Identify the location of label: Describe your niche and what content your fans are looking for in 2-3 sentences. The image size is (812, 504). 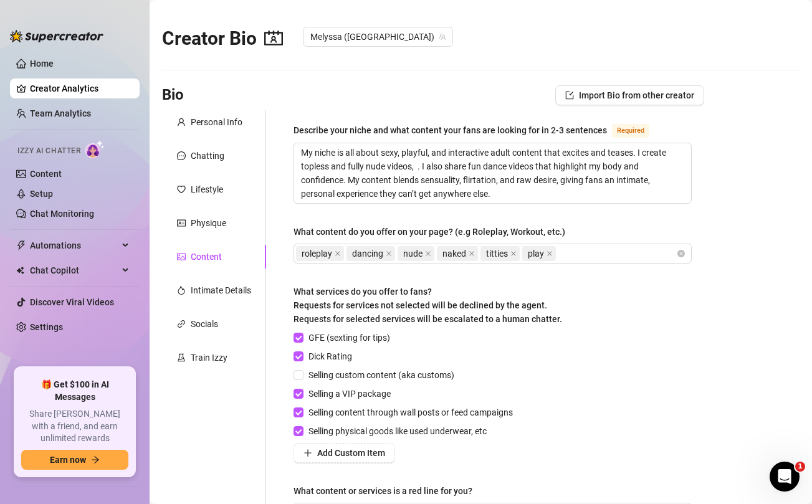
(478, 130).